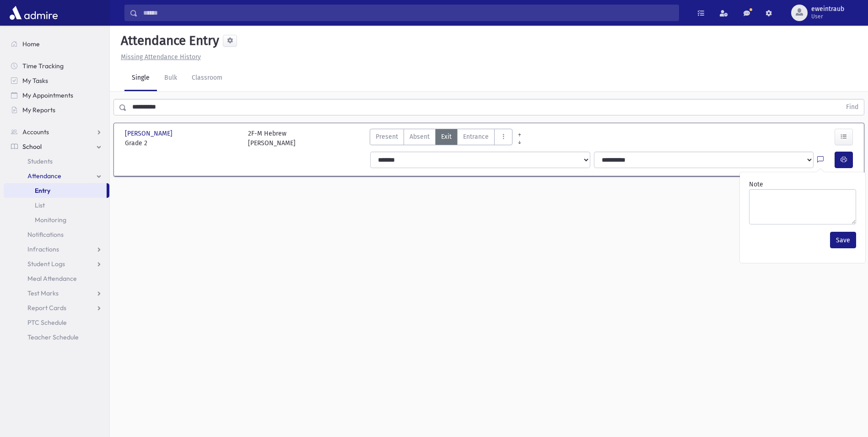 Image resolution: width=868 pixels, height=437 pixels. I want to click on a: Notifications, so click(56, 235).